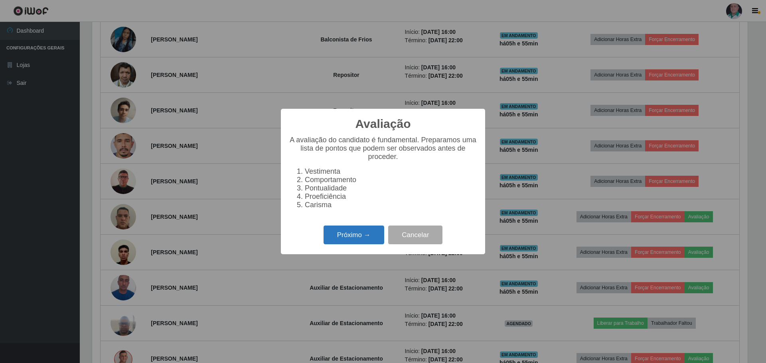  Describe the element at coordinates (391, 172) in the screenshot. I see `li: Vestimenta` at that location.